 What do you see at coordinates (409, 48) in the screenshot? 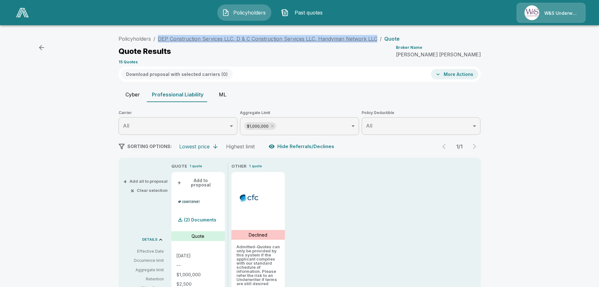
I see `p: Broker Name` at bounding box center [409, 48].